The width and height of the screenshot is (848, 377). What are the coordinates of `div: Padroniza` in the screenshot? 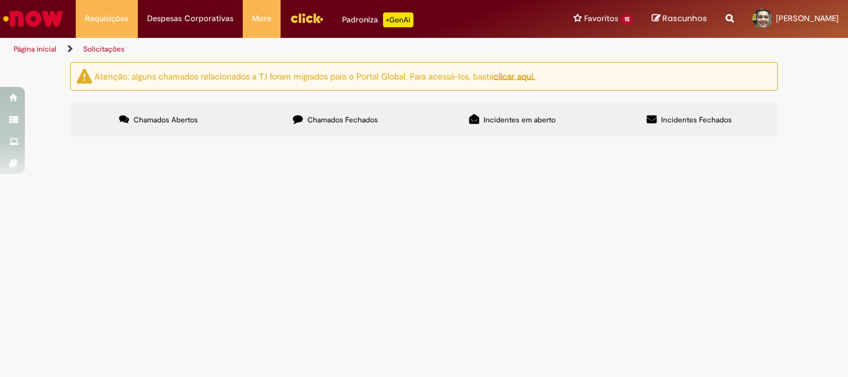 It's located at (377, 20).